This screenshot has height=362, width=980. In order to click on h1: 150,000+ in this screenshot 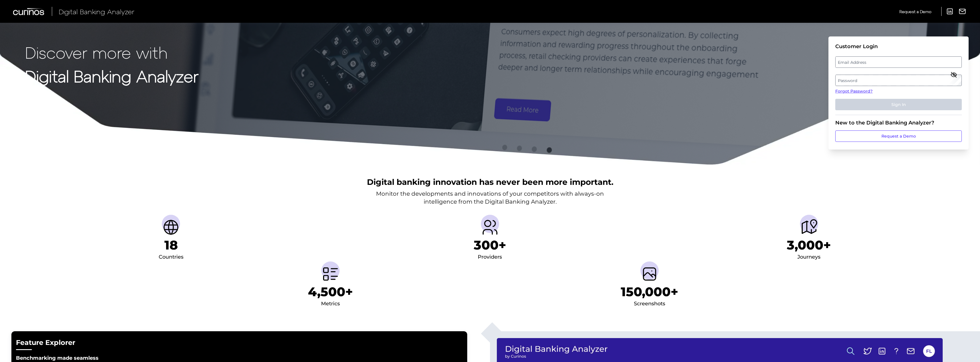, I will do `click(649, 292)`.